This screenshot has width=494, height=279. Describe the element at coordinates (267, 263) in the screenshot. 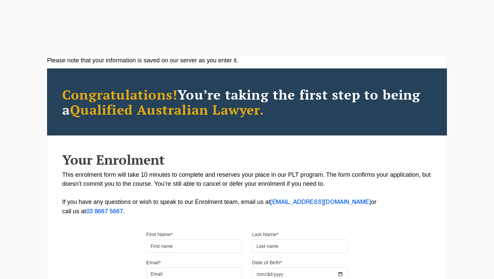

I see `label: Date of Birth*` at that location.